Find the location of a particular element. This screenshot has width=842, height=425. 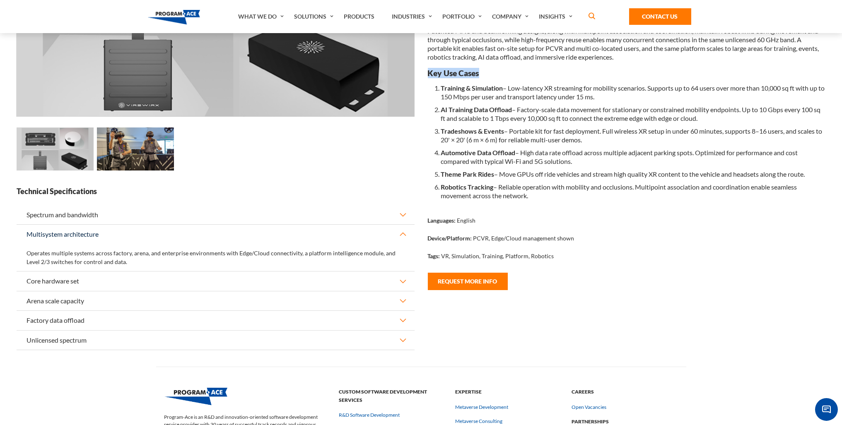

strong: Languages: is located at coordinates (442, 220).